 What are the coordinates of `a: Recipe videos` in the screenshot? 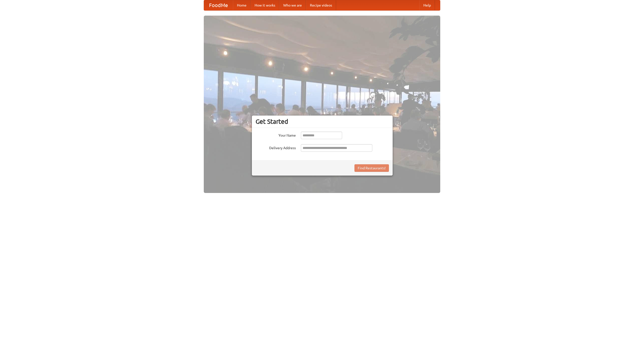 It's located at (321, 5).